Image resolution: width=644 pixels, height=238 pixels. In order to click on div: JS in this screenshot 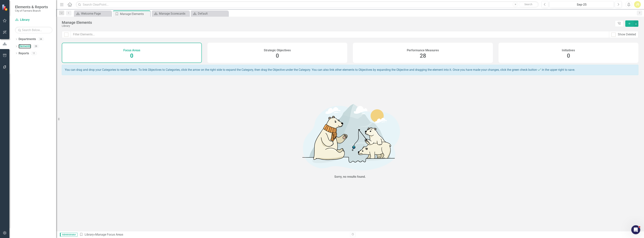, I will do `click(637, 4)`.